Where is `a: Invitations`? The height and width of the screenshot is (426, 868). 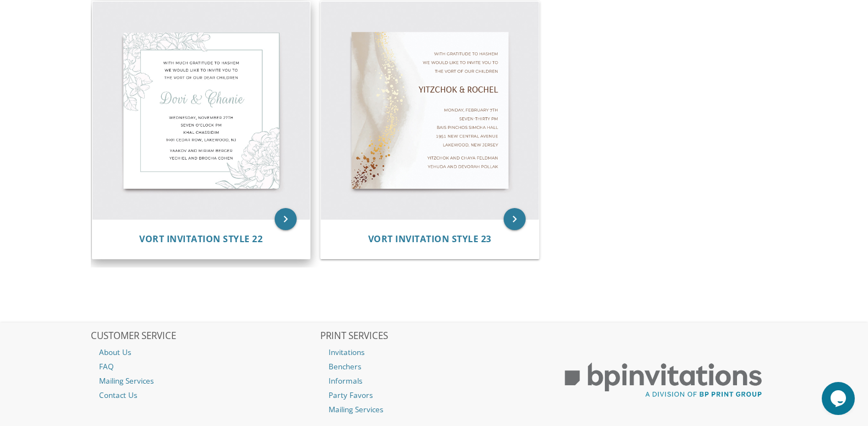 a: Invitations is located at coordinates (434, 352).